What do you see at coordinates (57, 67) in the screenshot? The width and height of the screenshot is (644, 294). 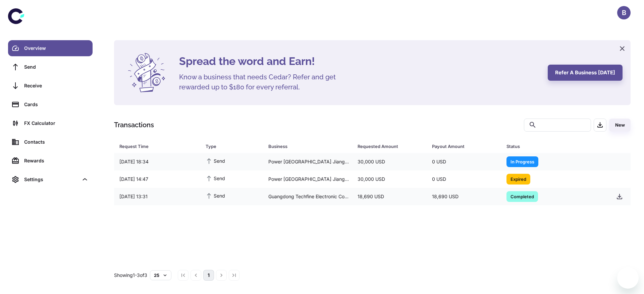 I see `div: Send` at bounding box center [57, 67].